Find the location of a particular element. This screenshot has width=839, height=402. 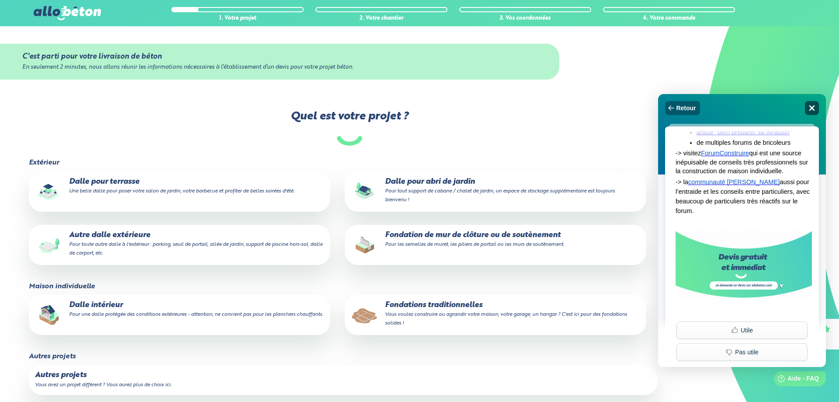

div: 4. Votre commande is located at coordinates (669, 18).